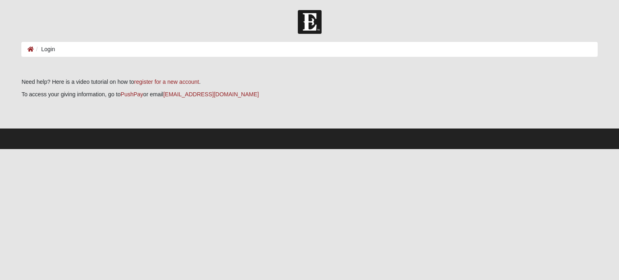 Image resolution: width=619 pixels, height=280 pixels. What do you see at coordinates (309, 94) in the screenshot?
I see `p: To access your giving information, go to or email` at bounding box center [309, 94].